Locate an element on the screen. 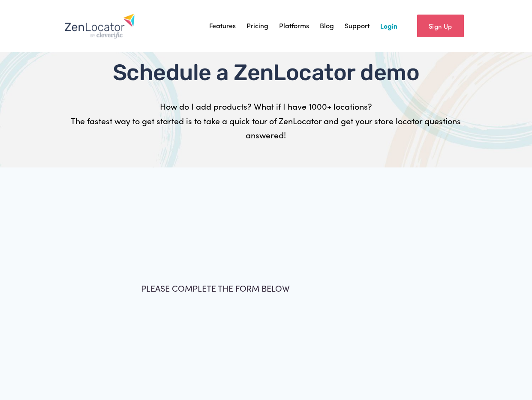  a: Platforms is located at coordinates (294, 26).